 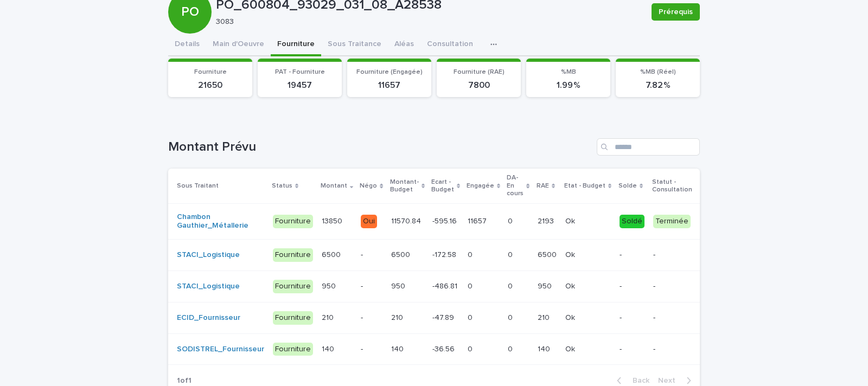 What do you see at coordinates (658, 85) in the screenshot?
I see `p: 7.82 %` at bounding box center [658, 85].